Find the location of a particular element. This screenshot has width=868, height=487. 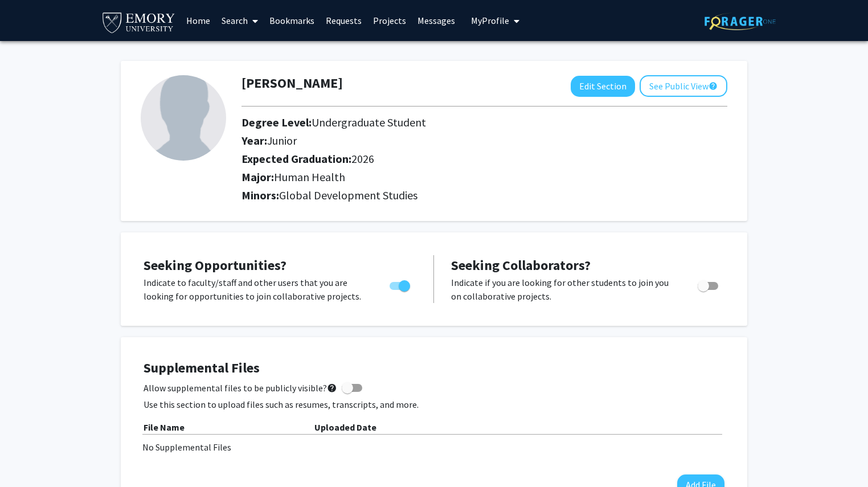

span: Allow supplemental files to be publicly visible? is located at coordinates (240, 388).